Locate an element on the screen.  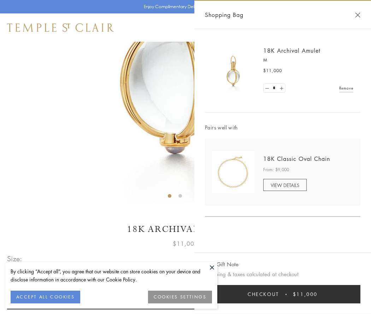
button: Add Gift Note is located at coordinates (222, 264).